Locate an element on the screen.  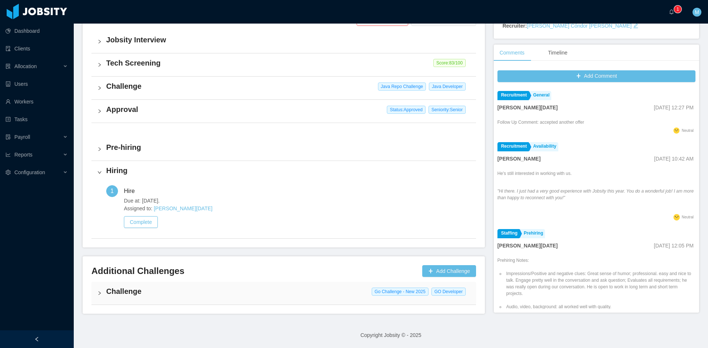
i: icon: edit is located at coordinates (636, 26).